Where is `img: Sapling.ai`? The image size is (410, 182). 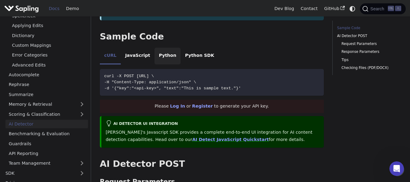 img: Sapling.ai is located at coordinates (22, 9).